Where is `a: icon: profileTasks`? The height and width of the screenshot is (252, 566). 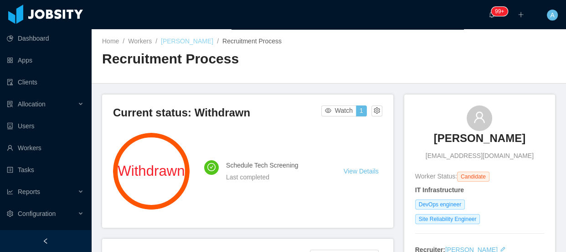
a: icon: profileTasks is located at coordinates (45, 170).